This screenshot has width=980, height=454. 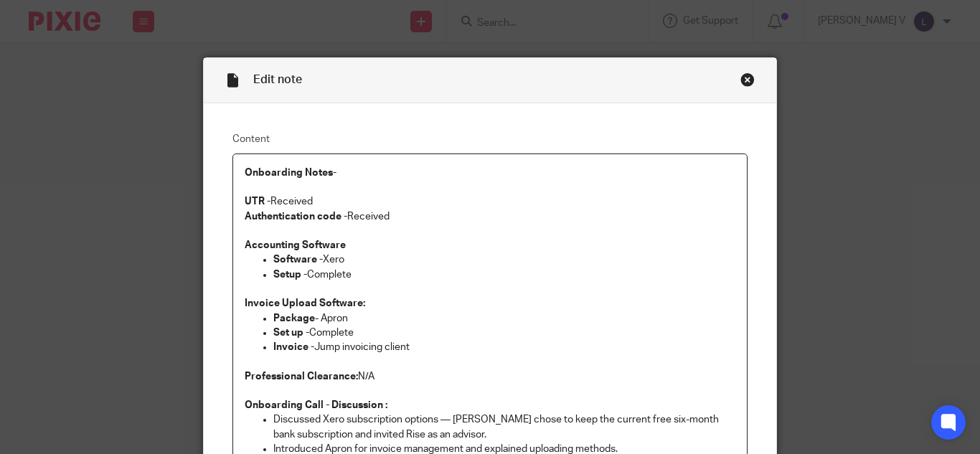 I want to click on div: Close this dialog window, so click(x=748, y=80).